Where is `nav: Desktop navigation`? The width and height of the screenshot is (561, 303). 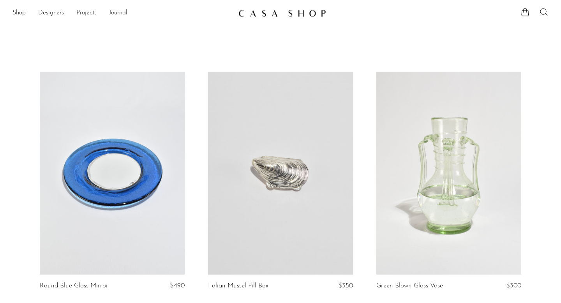
nav: Desktop navigation is located at coordinates (122, 13).